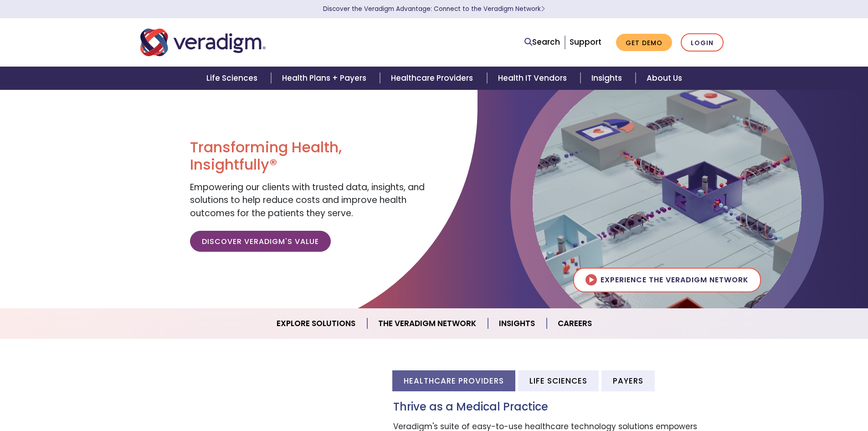 The image size is (868, 431). What do you see at coordinates (307, 200) in the screenshot?
I see `span: Empowering our clients with trusted data, insights, and solutions to help reduce costs and improv...` at bounding box center [307, 200].